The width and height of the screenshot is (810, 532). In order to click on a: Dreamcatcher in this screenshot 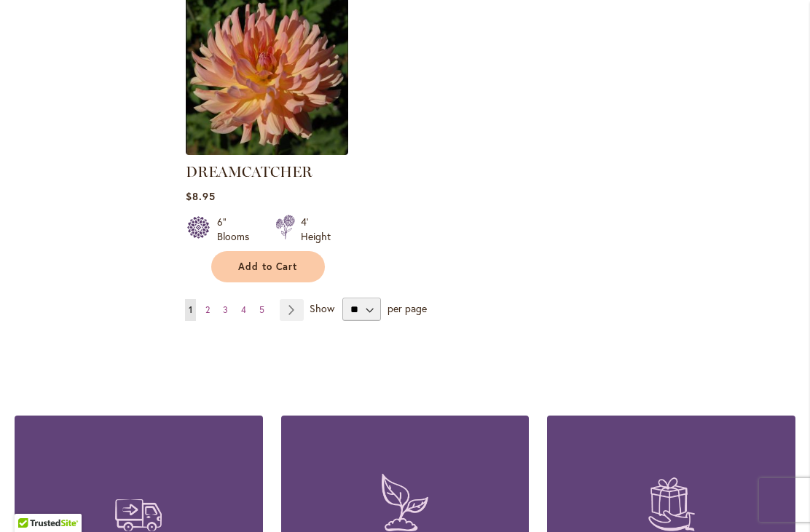, I will do `click(267, 151)`.